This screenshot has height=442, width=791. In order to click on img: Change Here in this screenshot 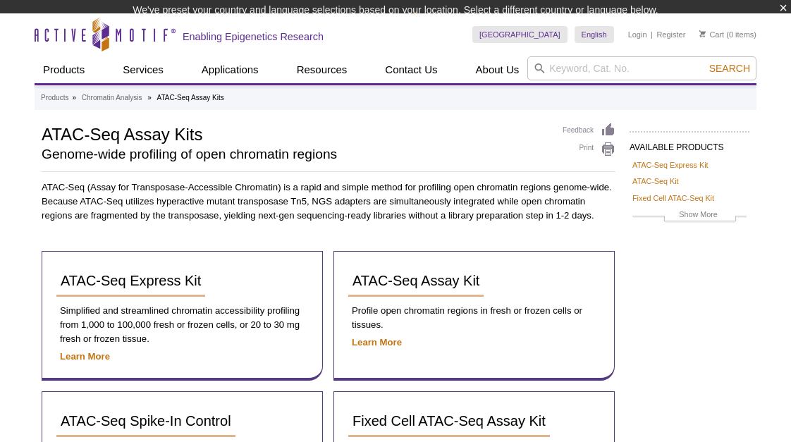, I will do `click(432, 27)`.